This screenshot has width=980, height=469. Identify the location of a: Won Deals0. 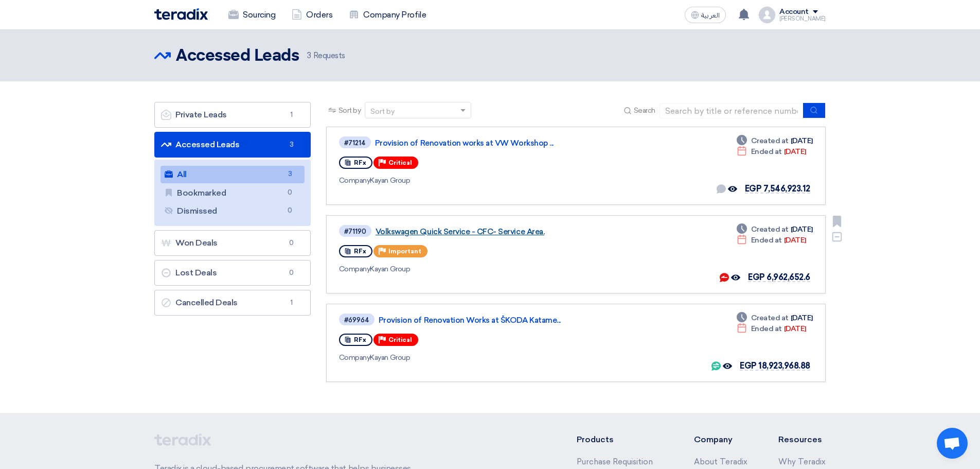
(233, 243).